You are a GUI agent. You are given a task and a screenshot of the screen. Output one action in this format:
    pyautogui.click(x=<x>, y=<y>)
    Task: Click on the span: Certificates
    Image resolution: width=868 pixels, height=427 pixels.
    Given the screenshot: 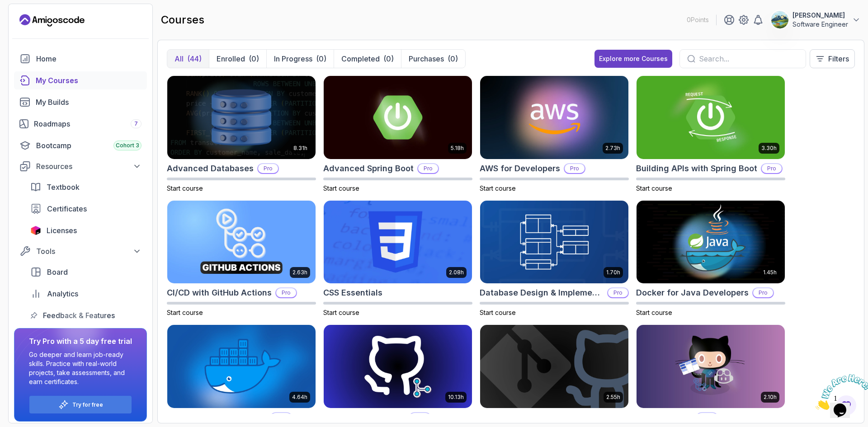 What is the action you would take?
    pyautogui.click(x=67, y=208)
    